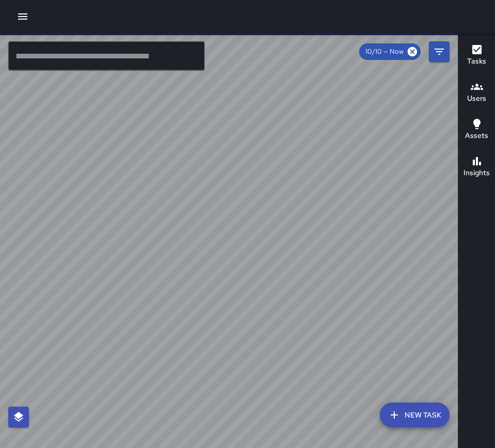  I want to click on button: Assets, so click(476, 130).